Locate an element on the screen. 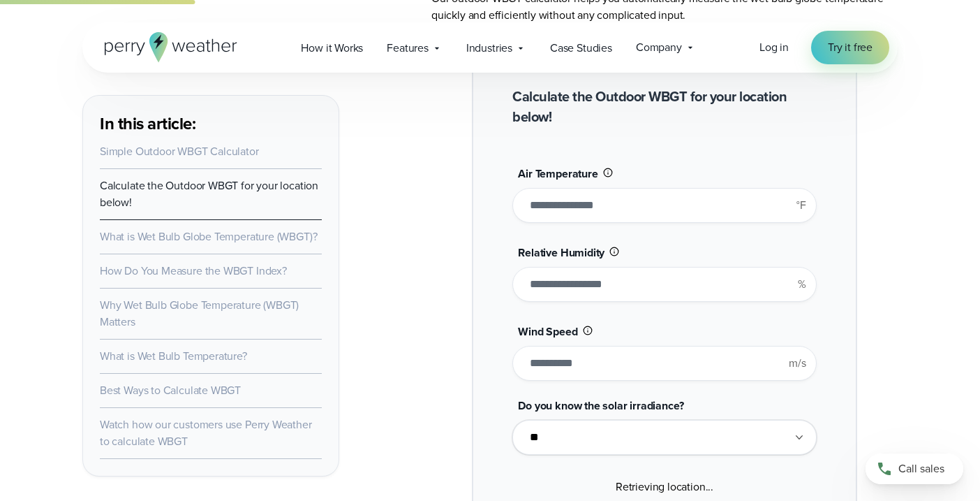 Image resolution: width=980 pixels, height=501 pixels. a: Watch how our customers use Perry Weather to calculate WBGT is located at coordinates (206, 433).